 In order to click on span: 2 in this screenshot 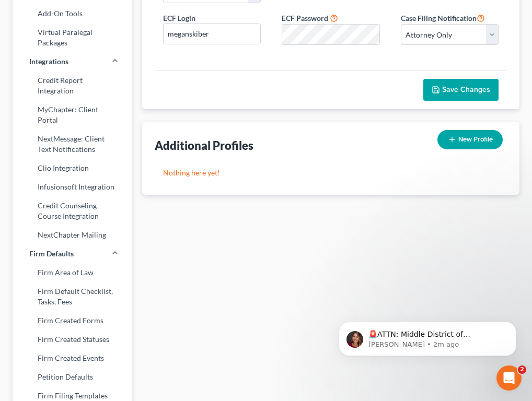, I will do `click(522, 370)`.